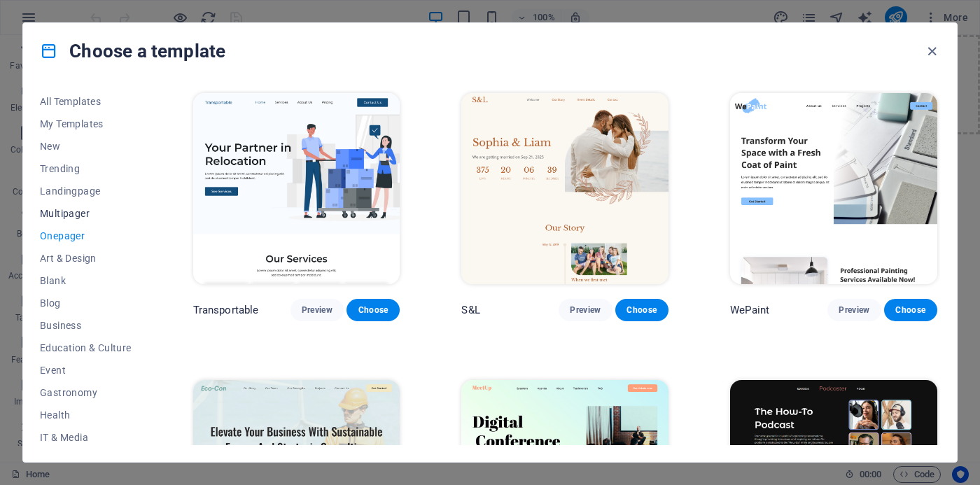  What do you see at coordinates (86, 258) in the screenshot?
I see `button: Art & Design` at bounding box center [86, 258].